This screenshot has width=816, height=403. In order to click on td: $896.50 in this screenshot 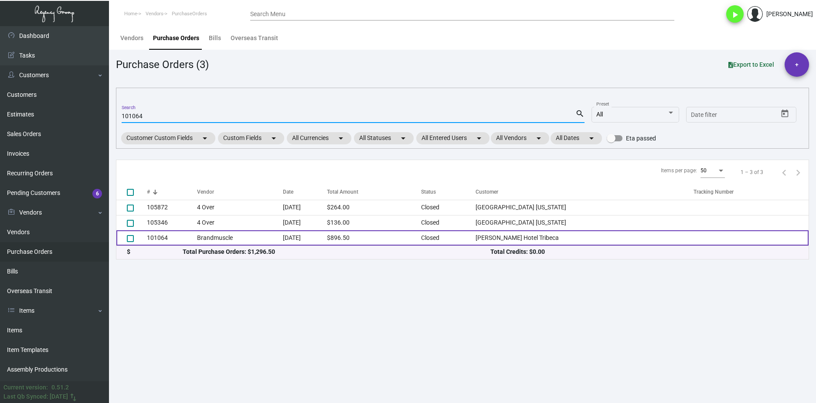, I will do `click(374, 238)`.